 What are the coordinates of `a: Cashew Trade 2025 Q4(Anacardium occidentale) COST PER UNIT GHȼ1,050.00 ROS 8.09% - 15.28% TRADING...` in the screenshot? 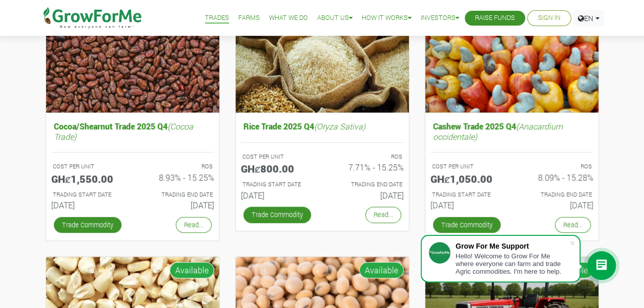 It's located at (512, 167).